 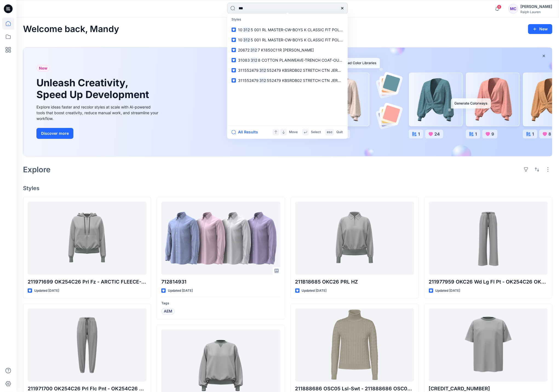 I want to click on h4: Styles, so click(x=288, y=188).